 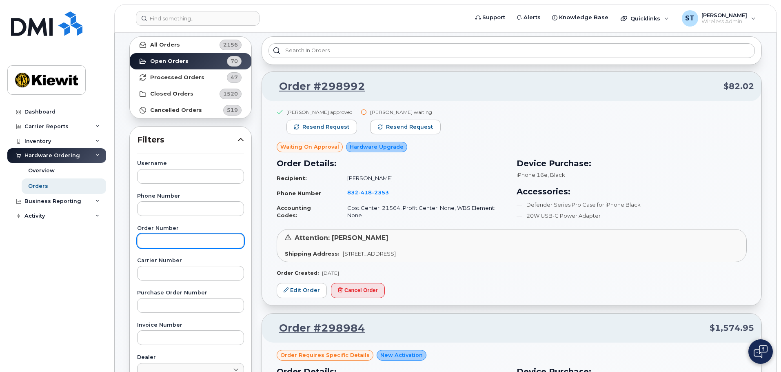 What do you see at coordinates (583, 18) in the screenshot?
I see `span: Knowledge Base` at bounding box center [583, 18].